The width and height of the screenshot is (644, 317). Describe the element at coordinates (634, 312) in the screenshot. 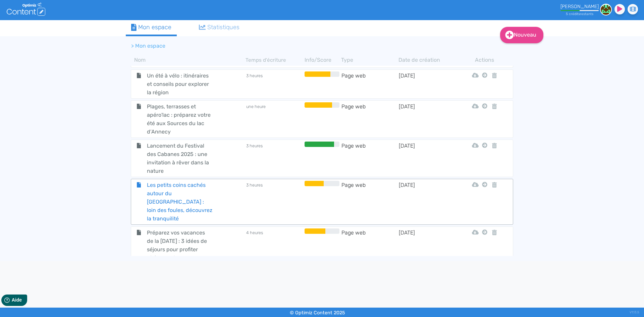

I see `div: V1.13.5` at that location.